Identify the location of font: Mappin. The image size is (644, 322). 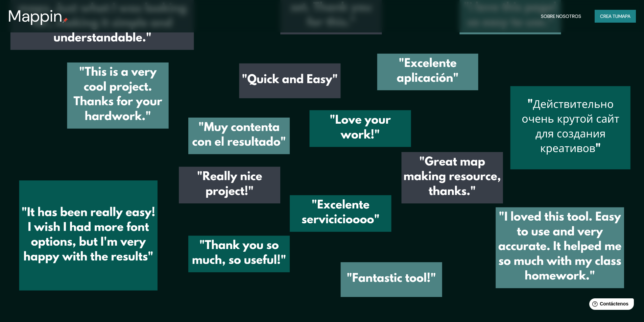
(35, 16).